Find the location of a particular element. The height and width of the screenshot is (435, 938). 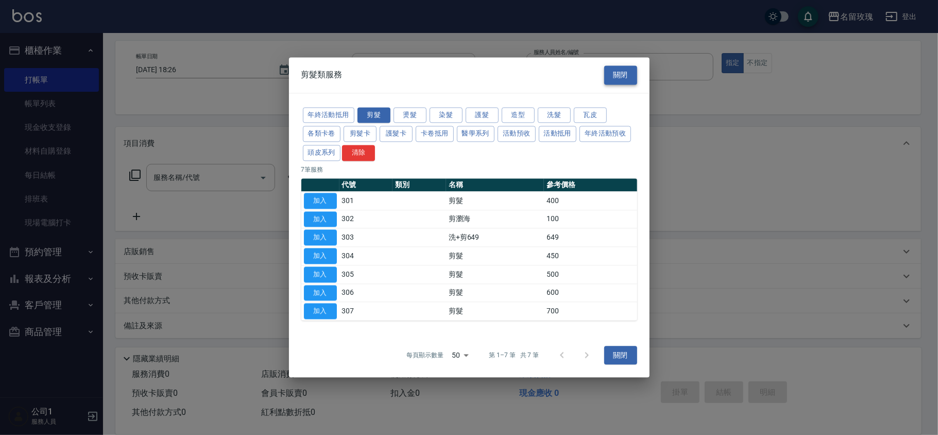

td: 306 is located at coordinates (366, 293).